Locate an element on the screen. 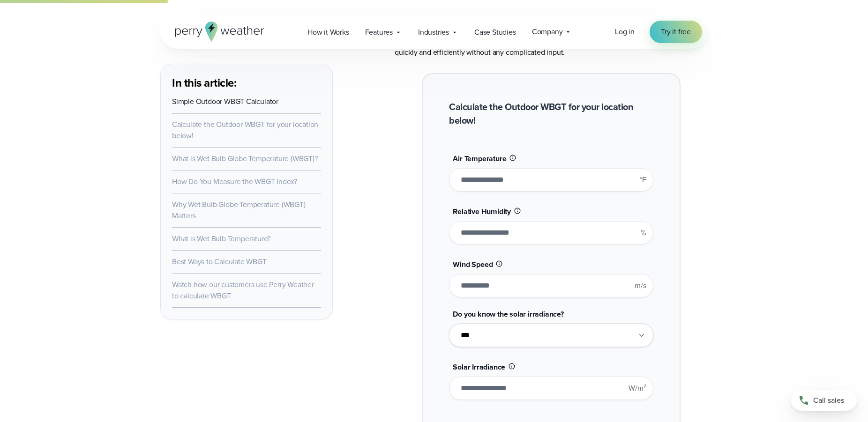 This screenshot has height=422, width=868. a: Case Studies is located at coordinates (495, 32).